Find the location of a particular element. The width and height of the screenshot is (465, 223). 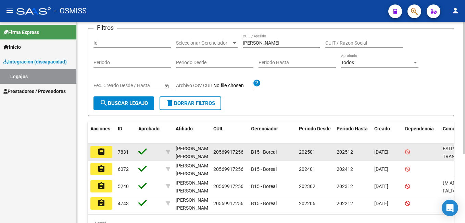

datatable-header-cell: ID is located at coordinates (125, 132).